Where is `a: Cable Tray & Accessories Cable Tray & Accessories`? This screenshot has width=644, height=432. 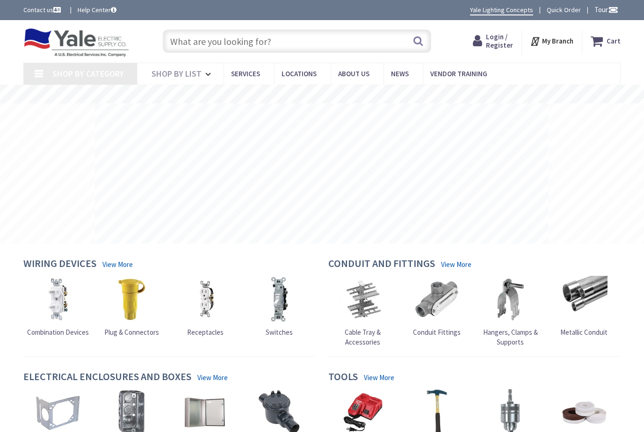 a: Cable Tray & Accessories Cable Tray & Accessories is located at coordinates (363, 311).